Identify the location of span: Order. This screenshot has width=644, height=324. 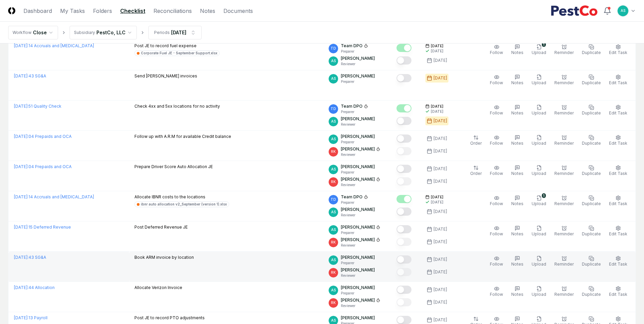
(476, 143).